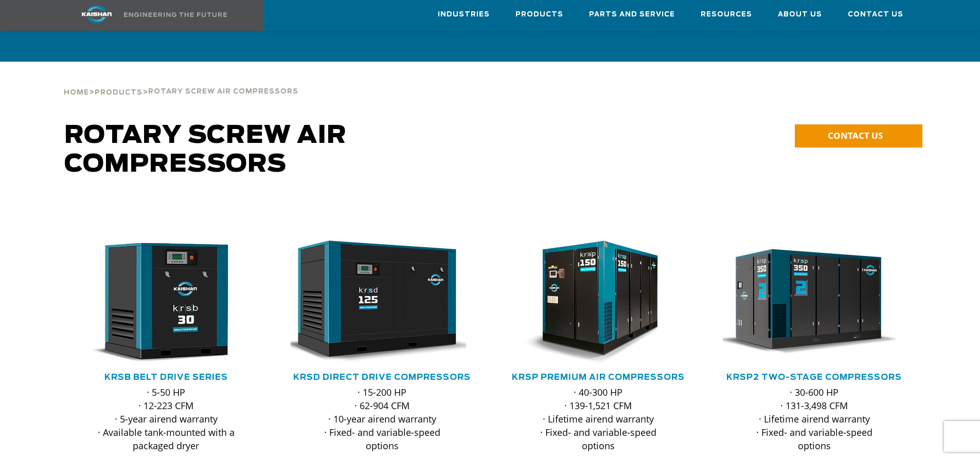 This screenshot has width=980, height=459. Describe the element at coordinates (800, 14) in the screenshot. I see `a: About Us` at that location.